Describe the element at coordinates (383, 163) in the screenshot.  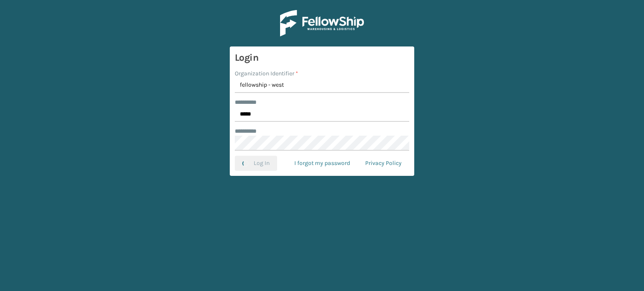
I see `a: Privacy Policy` at that location.